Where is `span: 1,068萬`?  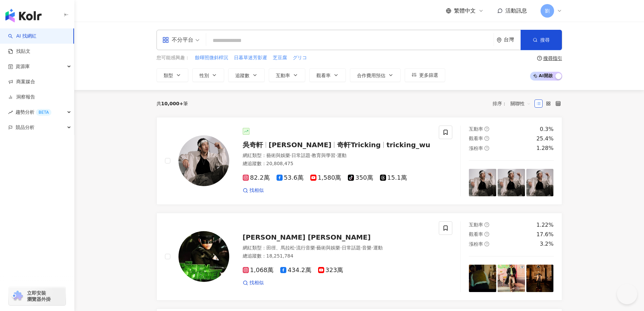 span: 1,068萬 is located at coordinates (258, 270).